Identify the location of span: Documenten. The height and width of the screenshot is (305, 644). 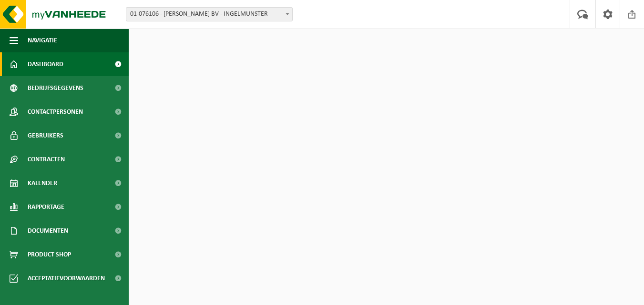
(48, 231).